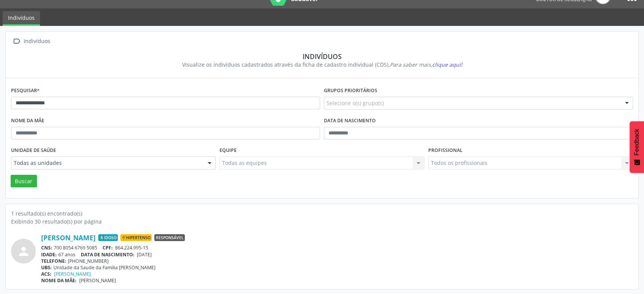  I want to click on div: Visualize os indivíduos cadastrados através da ficha de cadastro individual (CDS)., so click(322, 64).